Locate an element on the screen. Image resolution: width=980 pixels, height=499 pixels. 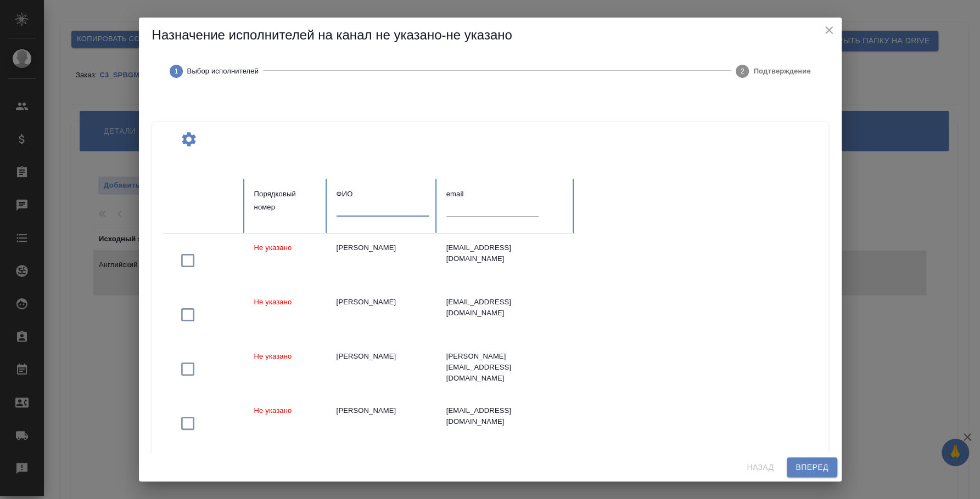
div: email is located at coordinates (506, 194).